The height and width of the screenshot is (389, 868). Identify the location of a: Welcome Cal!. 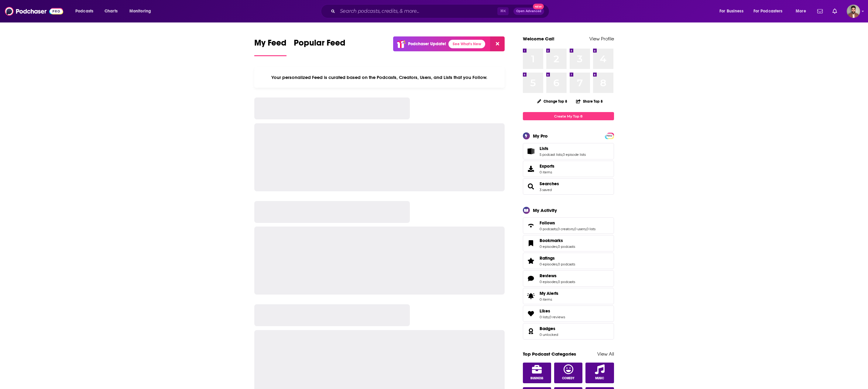
(538, 39).